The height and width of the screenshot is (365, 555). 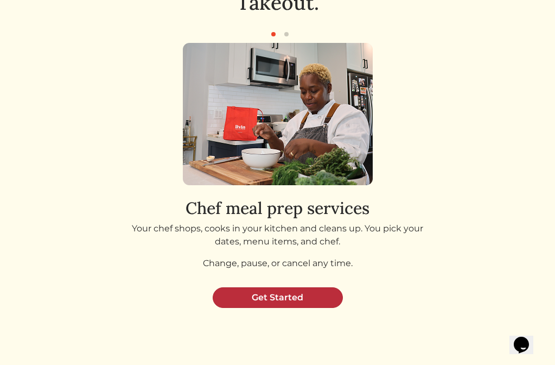 I want to click on p: Your chef shops, cooks in your kitchen and cleans up. You pick your dates, menu items, and chef., so click(x=277, y=235).